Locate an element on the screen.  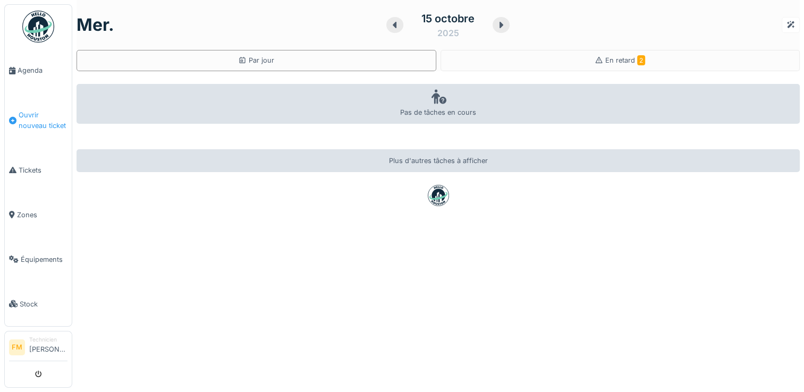
span: 2 is located at coordinates (641, 60).